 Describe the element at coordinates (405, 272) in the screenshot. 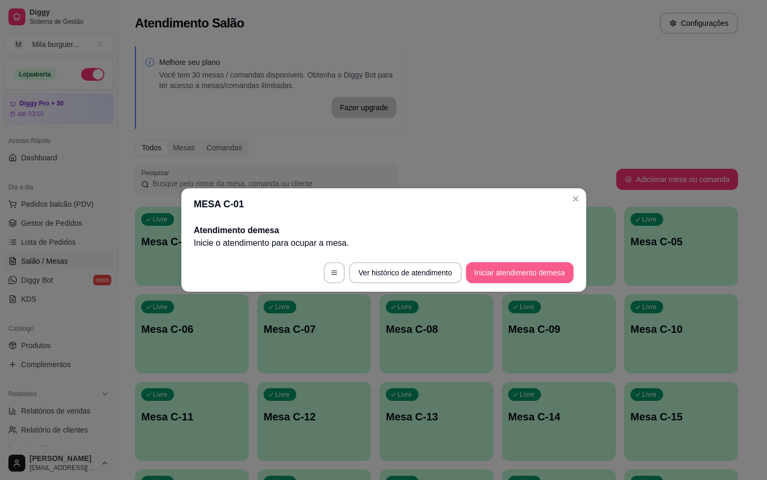

I see `button: Ver histórico de atendimento` at that location.